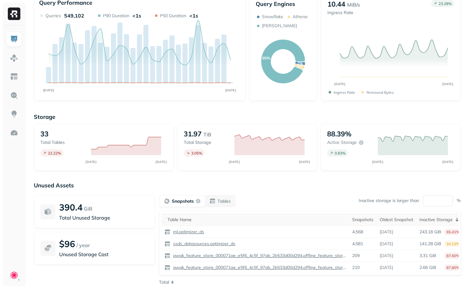 This screenshot has height=289, width=467. I want to click on p: 34.13%, so click(453, 244).